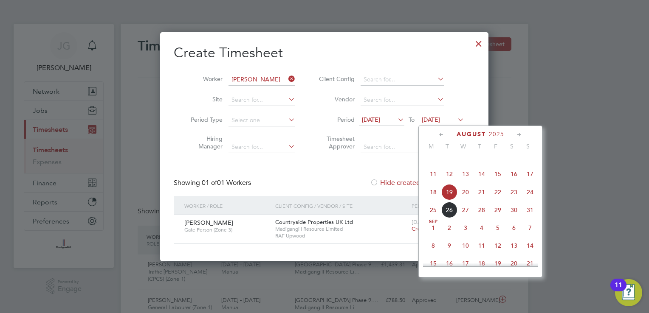 The image size is (649, 313). Describe the element at coordinates (618, 291) in the screenshot. I see `div: 11` at that location.